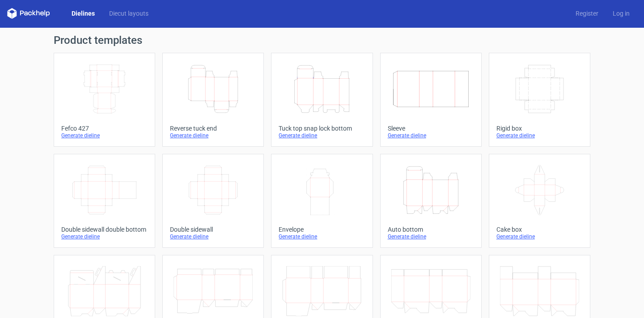  What do you see at coordinates (587, 13) in the screenshot?
I see `a: Register` at bounding box center [587, 13].